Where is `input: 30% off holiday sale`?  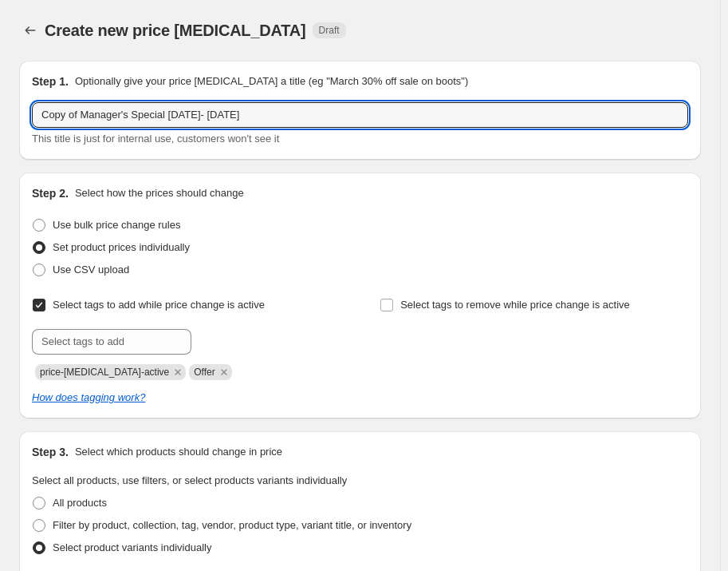 input: 30% off holiday sale is located at coordinates (360, 115).